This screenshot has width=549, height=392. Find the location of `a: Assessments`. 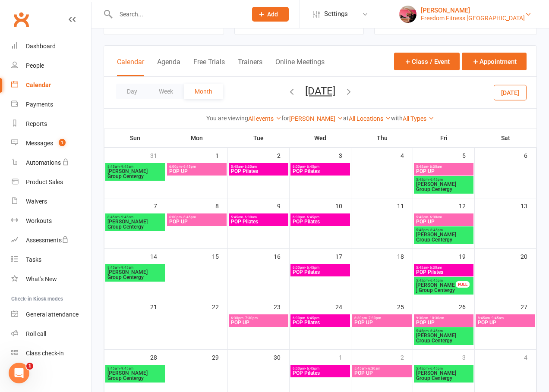

a: Assessments is located at coordinates (51, 240).